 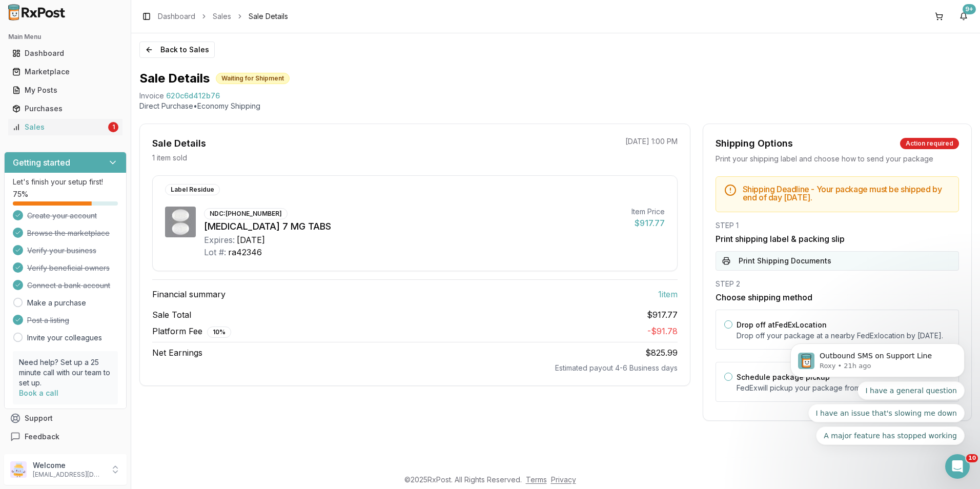 What do you see at coordinates (755, 144) in the screenshot?
I see `div: Shipping Options` at bounding box center [755, 144].